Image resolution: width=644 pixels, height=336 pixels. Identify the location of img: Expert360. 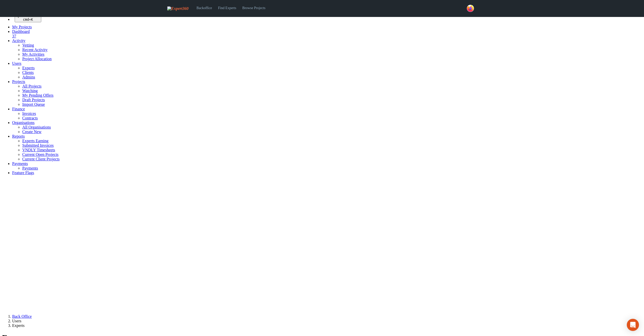
(178, 8).